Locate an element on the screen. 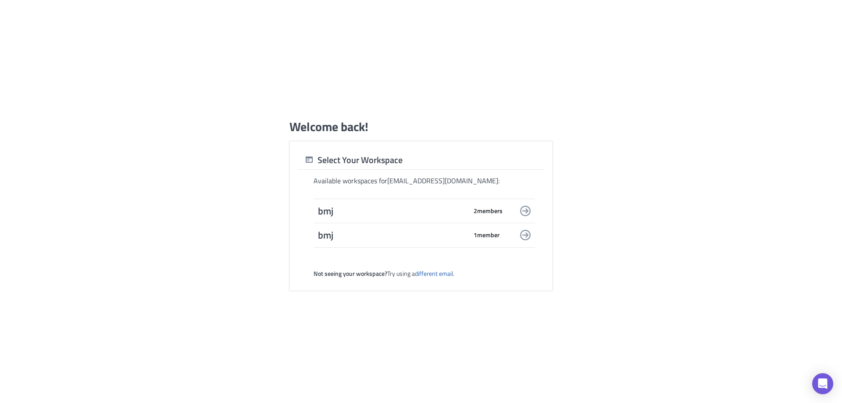 Image resolution: width=842 pixels, height=403 pixels. h1: Welcome back! is located at coordinates (329, 127).